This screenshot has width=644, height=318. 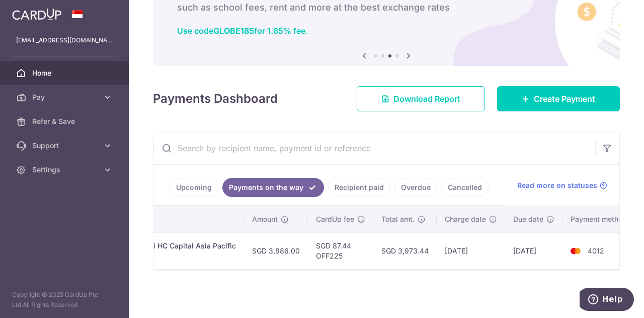 What do you see at coordinates (360, 188) in the screenshot?
I see `a: Recipient paid` at bounding box center [360, 188].